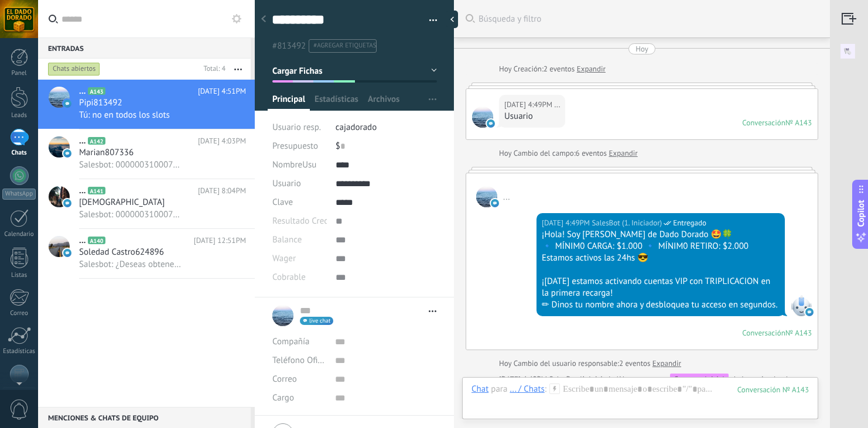 The width and height of the screenshot is (868, 428). Describe the element at coordinates (661, 246) in the screenshot. I see `div: 🔹 MÍNIM0 CARGA: $1.000 🔹 MÍNIM0 RETIRO: $2.000` at that location.